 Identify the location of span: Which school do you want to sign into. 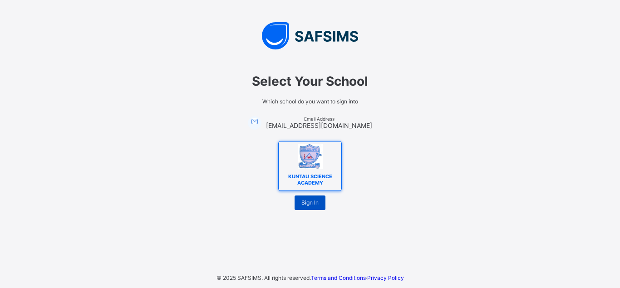
(310, 101).